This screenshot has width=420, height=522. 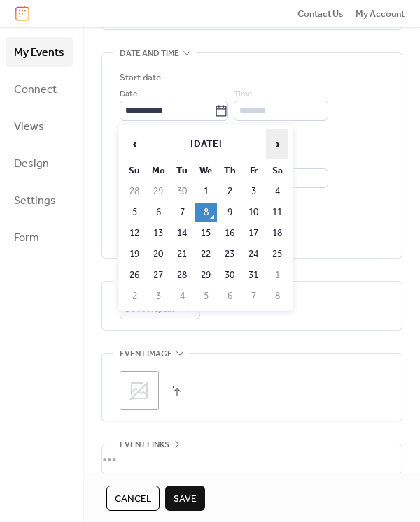 What do you see at coordinates (229, 171) in the screenshot?
I see `th: Th` at bounding box center [229, 171].